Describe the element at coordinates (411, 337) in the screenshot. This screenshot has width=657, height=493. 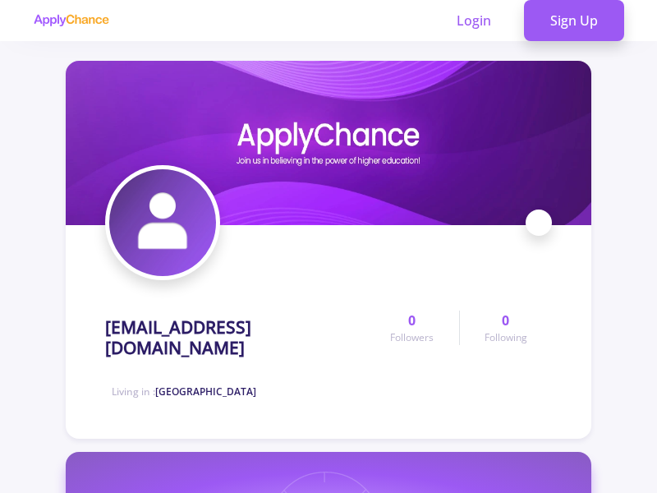
I see `span: Followers` at that location.